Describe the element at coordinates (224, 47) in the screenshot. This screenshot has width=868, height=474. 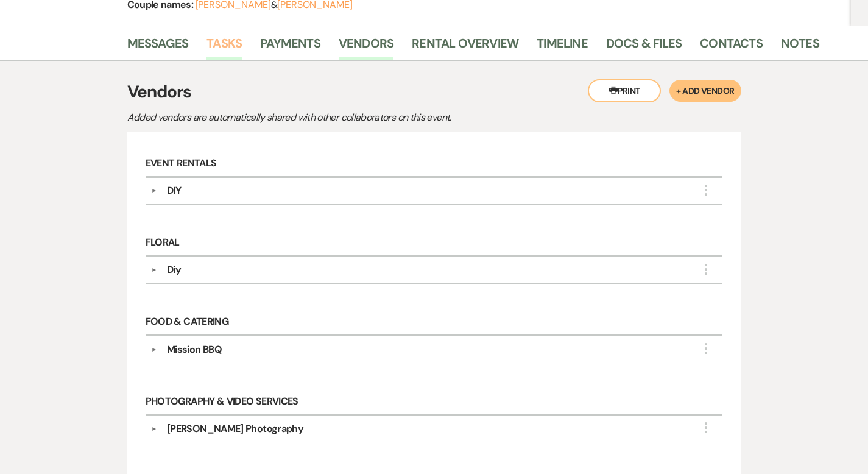
I see `a: Tasks` at that location.